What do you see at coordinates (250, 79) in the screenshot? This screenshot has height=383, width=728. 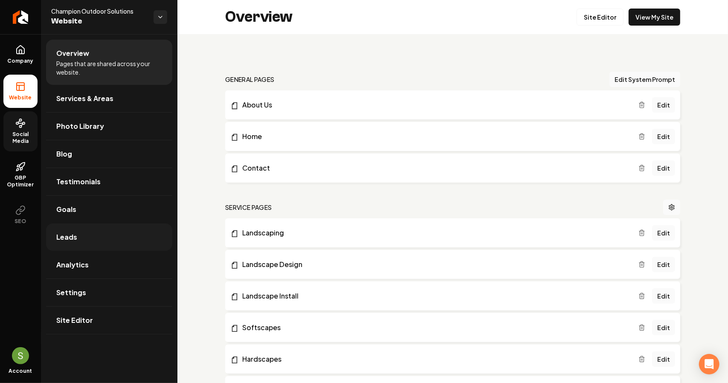 I see `h2: general pages` at bounding box center [250, 79].